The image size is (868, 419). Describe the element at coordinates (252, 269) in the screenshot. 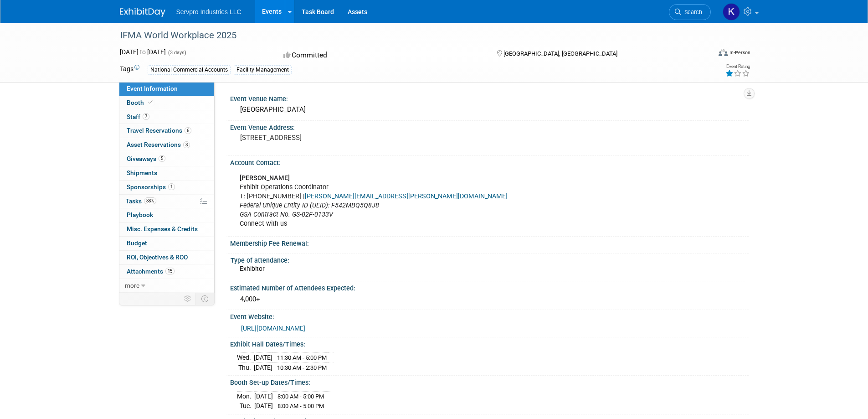

I see `span: Exhibitor` at that location.